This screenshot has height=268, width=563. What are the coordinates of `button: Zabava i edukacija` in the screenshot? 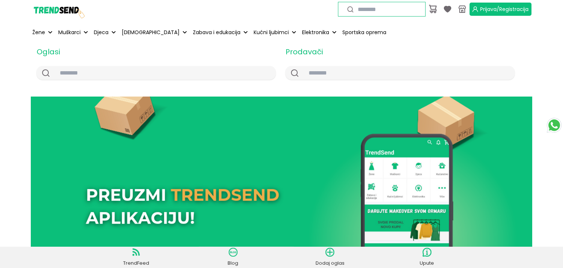 It's located at (220, 32).